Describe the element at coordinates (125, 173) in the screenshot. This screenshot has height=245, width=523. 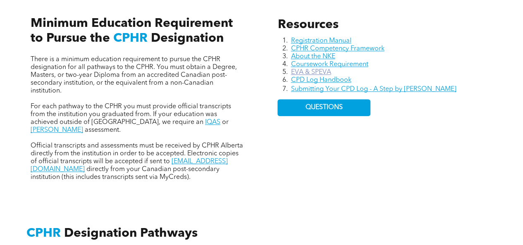
I see `span: directly from your Canadian post-secondary institution (this includes transcripts sent via MyCreds).` at that location.